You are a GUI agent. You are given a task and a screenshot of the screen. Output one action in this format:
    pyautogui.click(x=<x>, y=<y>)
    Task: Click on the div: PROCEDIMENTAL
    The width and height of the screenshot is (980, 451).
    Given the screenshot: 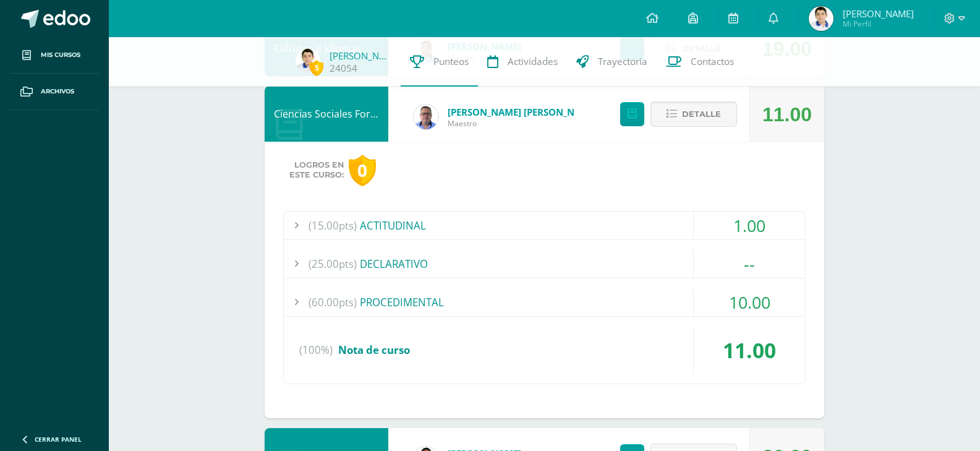 What is the action you would take?
    pyautogui.click(x=544, y=302)
    